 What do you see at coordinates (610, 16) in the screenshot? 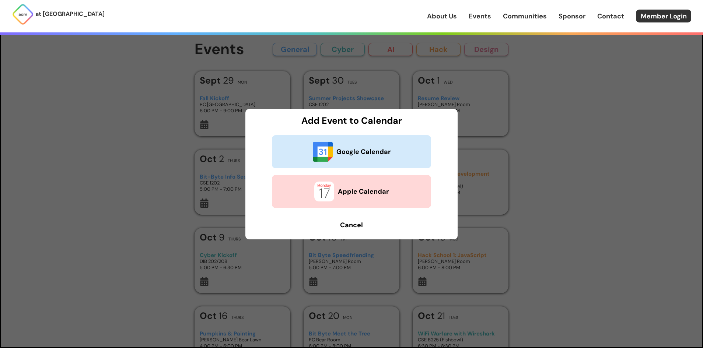
I see `a: Contact` at bounding box center [610, 16].